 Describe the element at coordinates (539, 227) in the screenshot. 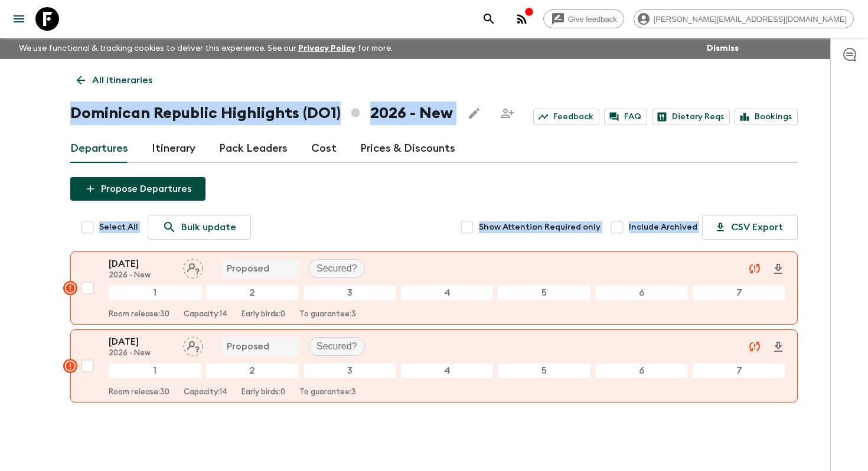

I see `span: Show Attention Required only` at that location.